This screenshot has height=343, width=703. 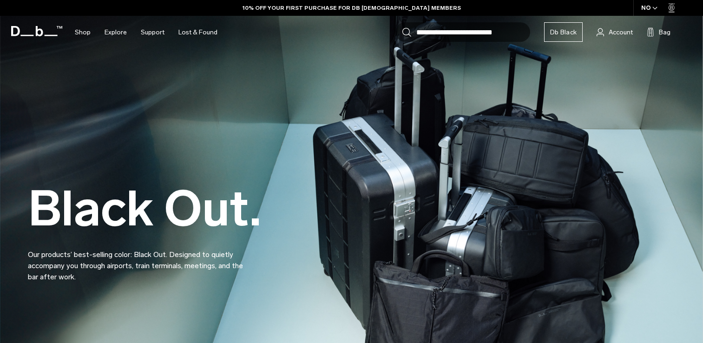 What do you see at coordinates (659, 32) in the screenshot?
I see `button: Bag` at bounding box center [659, 32].